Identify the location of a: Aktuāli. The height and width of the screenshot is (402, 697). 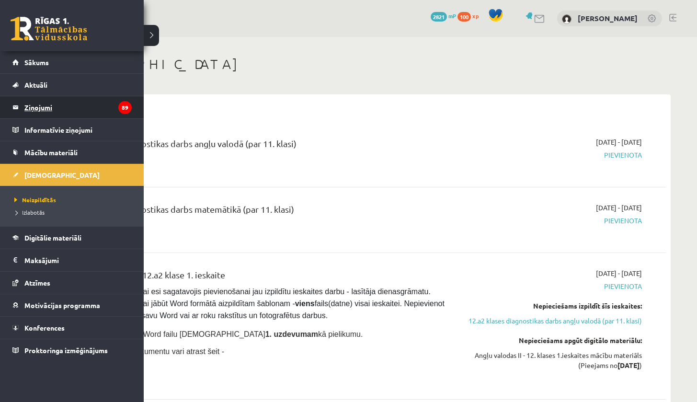
(72, 85).